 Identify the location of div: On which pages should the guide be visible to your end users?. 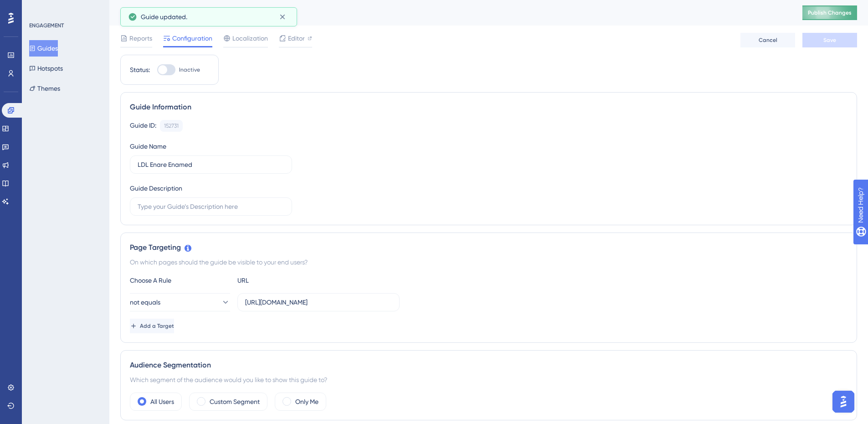
(488, 262).